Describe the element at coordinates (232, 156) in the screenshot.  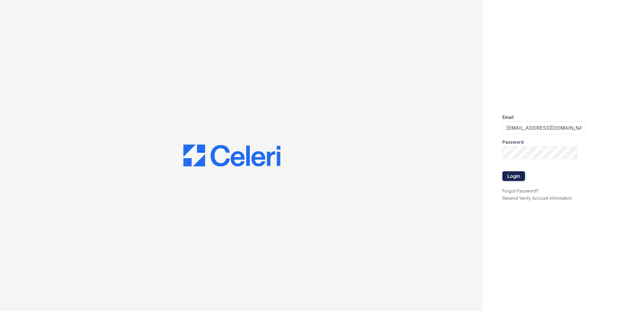
I see `img: CE_Logo_Blue-a8612792a0a2168367f1c8372b55b34899dd931a85d93a1a3d3e32e68fde9ad4.png` at that location.